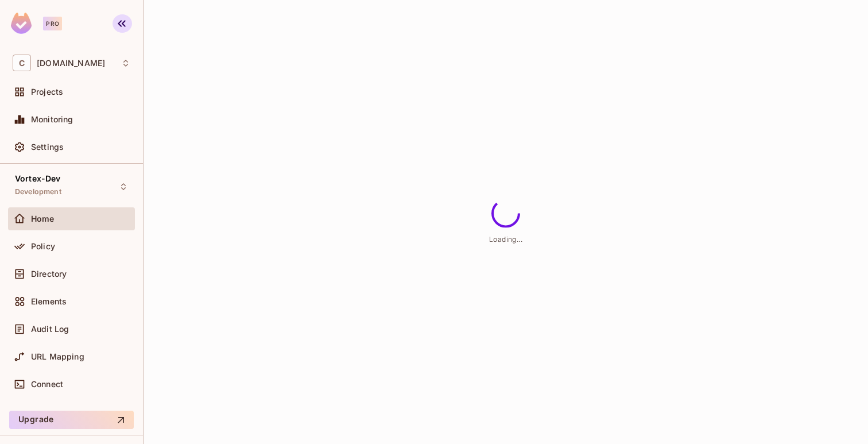  What do you see at coordinates (52, 119) in the screenshot?
I see `span: Monitoring` at bounding box center [52, 119].